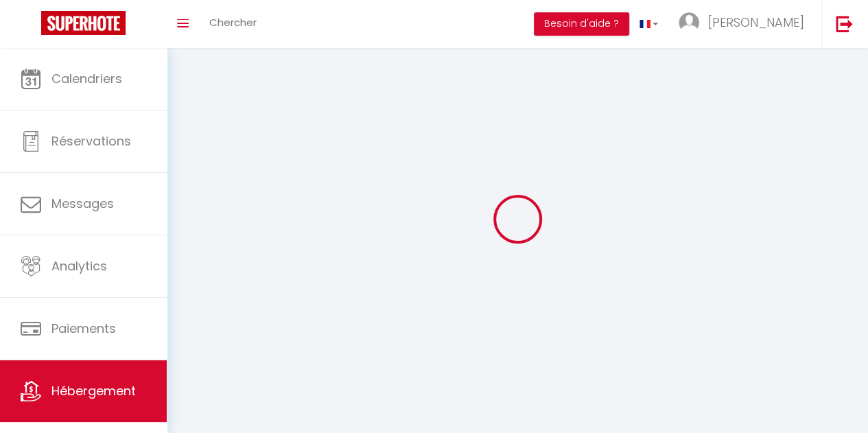  I want to click on span: Calendriers, so click(86, 79).